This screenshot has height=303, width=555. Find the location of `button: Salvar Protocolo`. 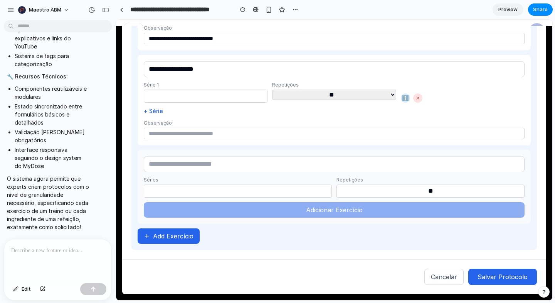

button: Salvar Protocolo is located at coordinates (386, 258).